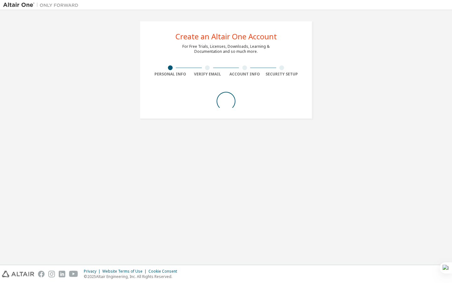 The height and width of the screenshot is (283, 452). What do you see at coordinates (170, 74) in the screenshot?
I see `div: Personal Info` at bounding box center [170, 74].